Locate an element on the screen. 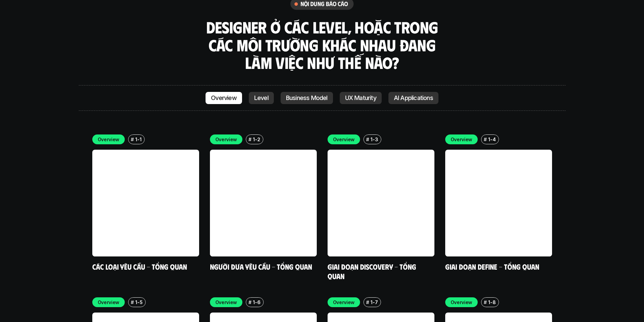  a: Business Model is located at coordinates (307, 98).